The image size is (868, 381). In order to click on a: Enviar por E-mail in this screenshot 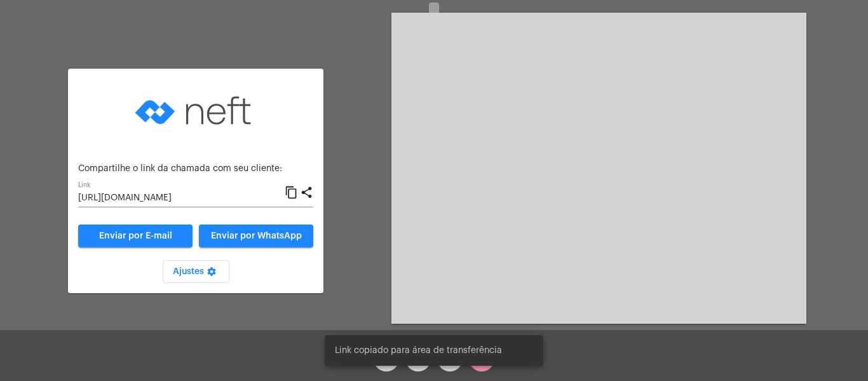, I will do `click(135, 236)`.